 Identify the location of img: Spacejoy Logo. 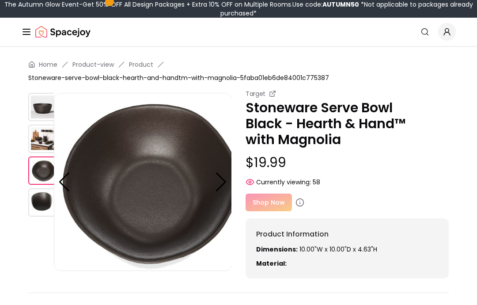
(63, 32).